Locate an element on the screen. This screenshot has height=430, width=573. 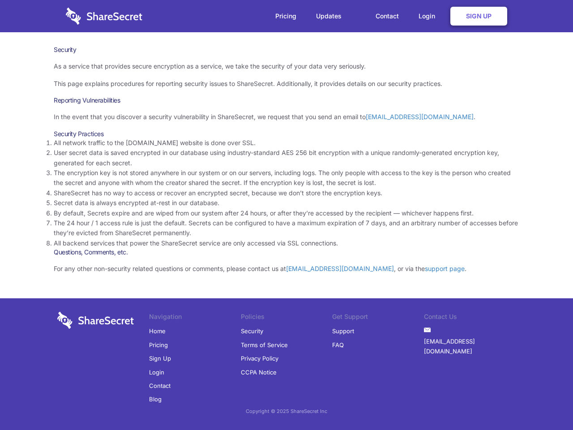
p: As a service that provides secure encryption as a service, we take the security of your data very... is located at coordinates (287, 66).